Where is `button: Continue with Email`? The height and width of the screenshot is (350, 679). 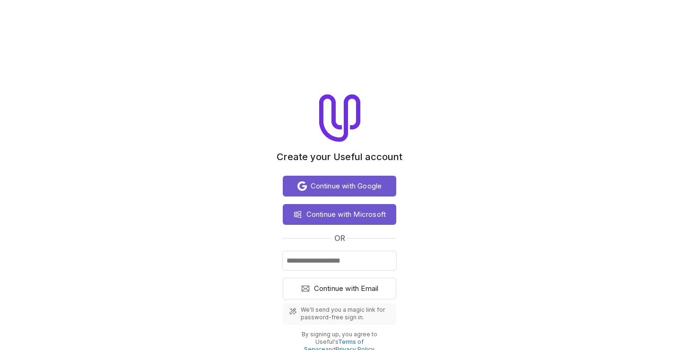
button: Continue with Email is located at coordinates (339, 289).